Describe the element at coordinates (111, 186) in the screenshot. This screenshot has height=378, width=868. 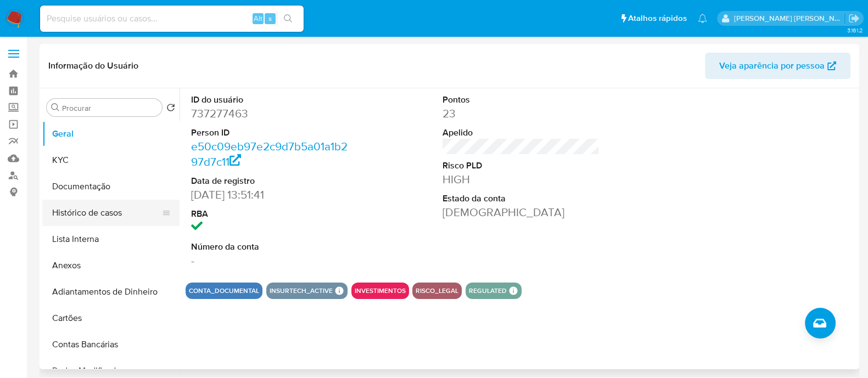
I see `button: Documentação` at that location.